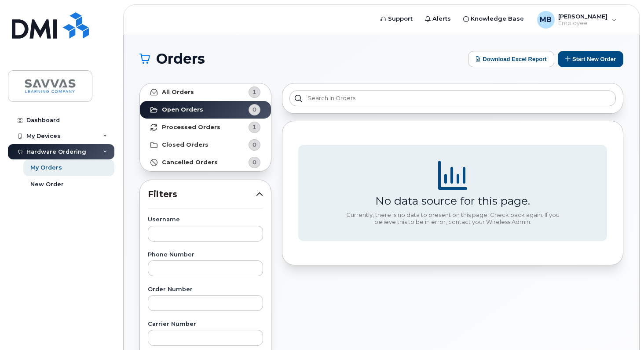 This screenshot has width=644, height=350. Describe the element at coordinates (181, 59) in the screenshot. I see `span: Orders` at that location.